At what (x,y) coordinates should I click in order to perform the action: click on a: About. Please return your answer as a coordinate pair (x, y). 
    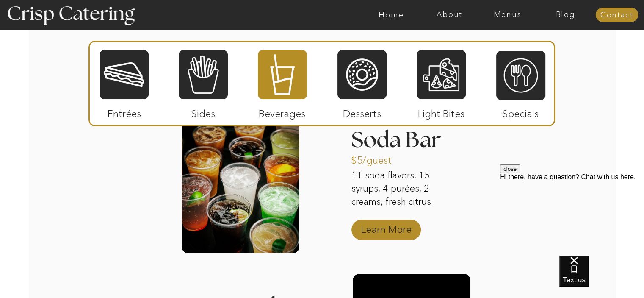
    Looking at the image, I should click on (449, 15).